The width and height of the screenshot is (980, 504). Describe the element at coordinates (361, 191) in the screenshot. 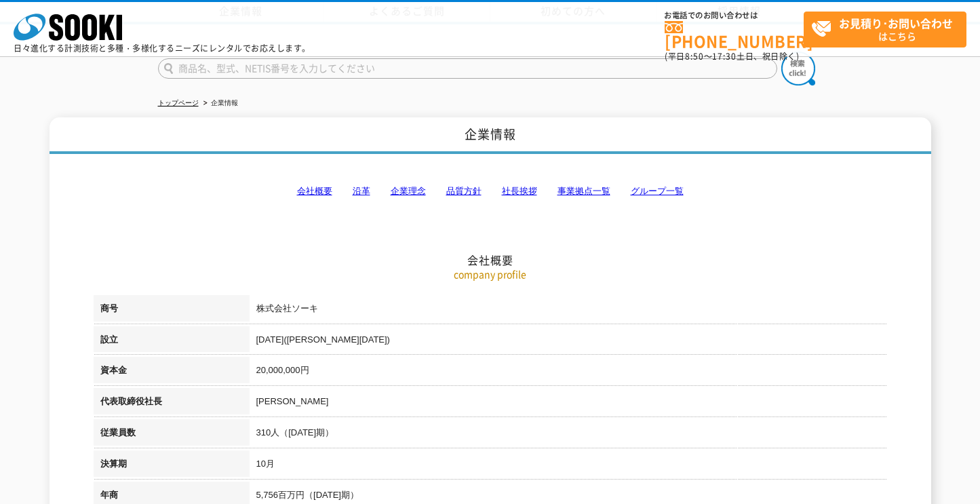

I see `a: 沿革` at that location.